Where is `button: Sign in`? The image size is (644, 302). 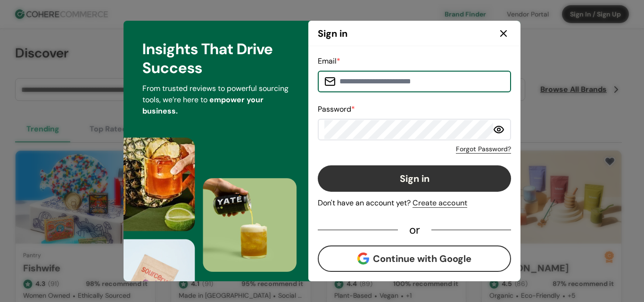
button: Sign in is located at coordinates (415, 179).